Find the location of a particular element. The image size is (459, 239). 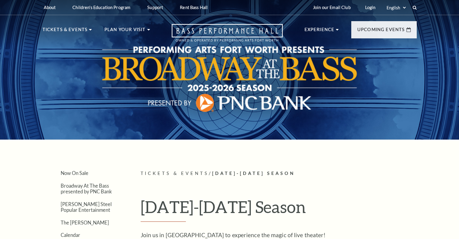

p: Plan Your Visit is located at coordinates (125, 31).